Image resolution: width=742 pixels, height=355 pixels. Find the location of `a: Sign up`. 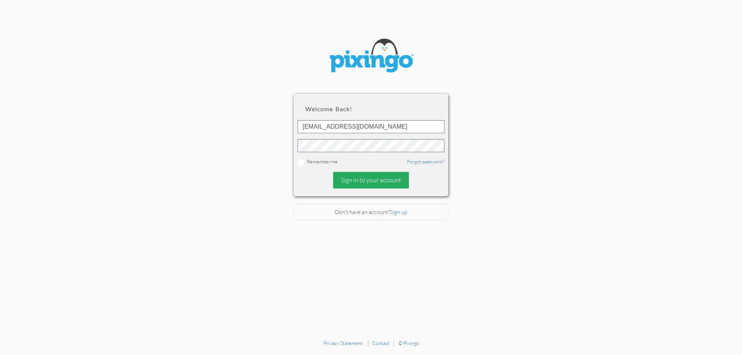

a: Sign up is located at coordinates (398, 212).